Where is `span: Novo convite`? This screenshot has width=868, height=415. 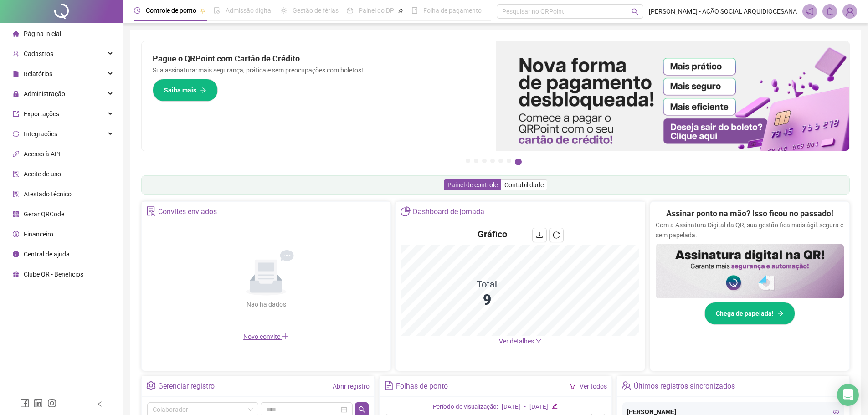
span: Novo convite is located at coordinates (266, 337).